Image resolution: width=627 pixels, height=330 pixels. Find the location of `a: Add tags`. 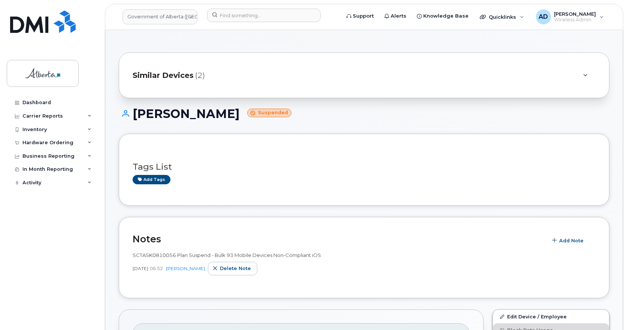

a: Add tags is located at coordinates (151, 179).